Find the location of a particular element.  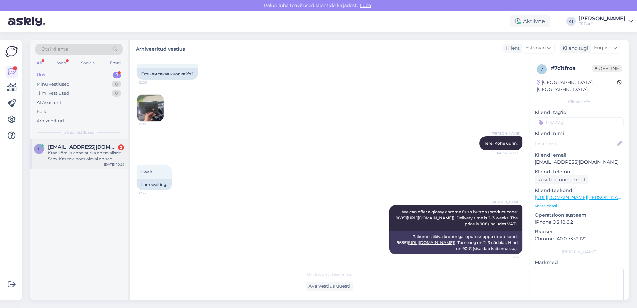

div: Tiimi vestlused is located at coordinates (53, 93).